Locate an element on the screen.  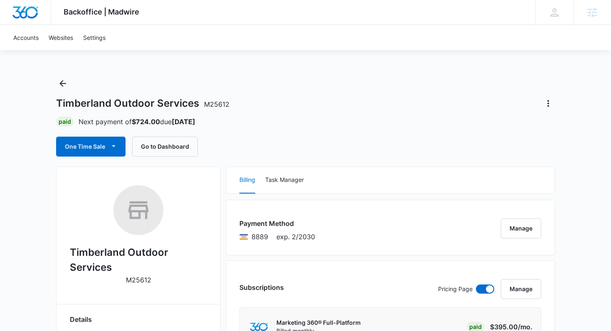
a: Accounts is located at coordinates (26, 37).